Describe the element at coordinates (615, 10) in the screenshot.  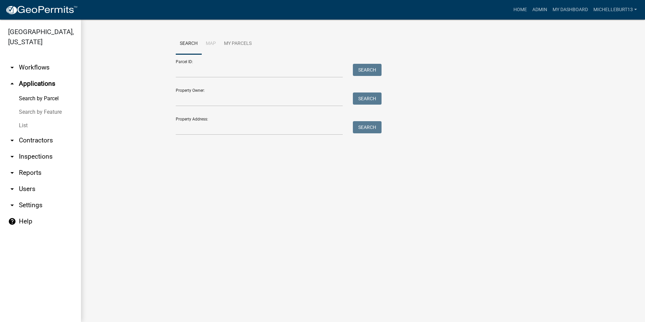
I see `a: michelleburt13` at that location.